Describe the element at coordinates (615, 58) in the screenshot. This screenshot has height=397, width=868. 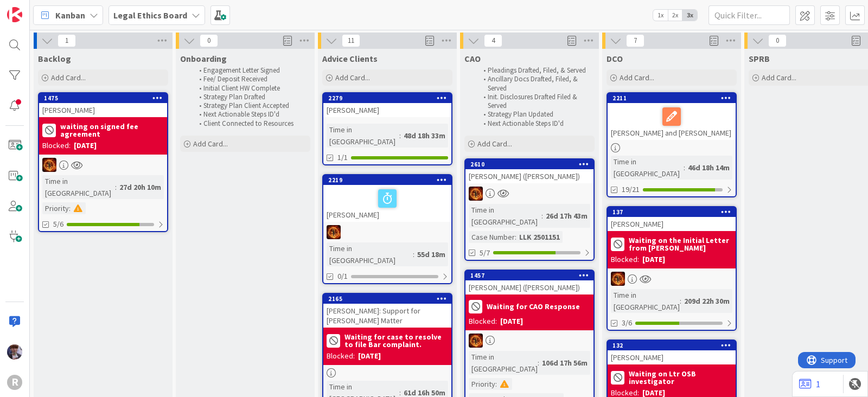
I see `span: DCO` at that location.